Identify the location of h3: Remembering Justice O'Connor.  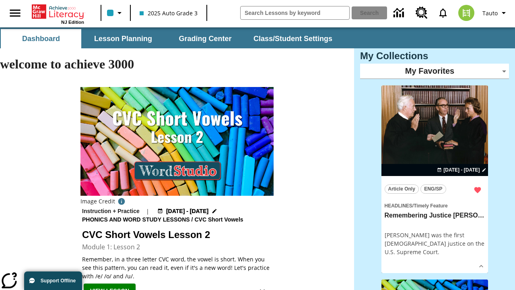
(435, 215).